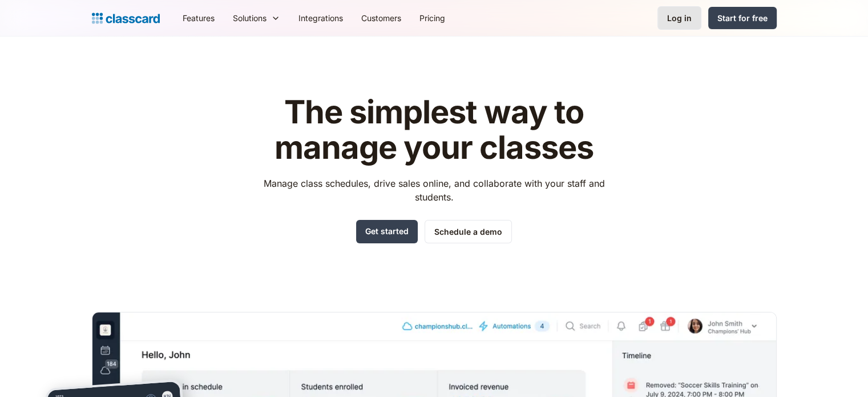 This screenshot has width=868, height=397. What do you see at coordinates (387, 231) in the screenshot?
I see `a: Get started` at bounding box center [387, 231].